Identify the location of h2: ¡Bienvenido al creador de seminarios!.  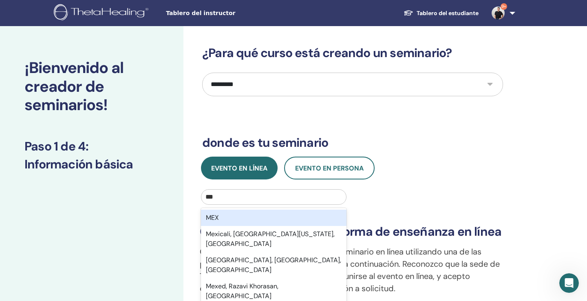
(92, 86).